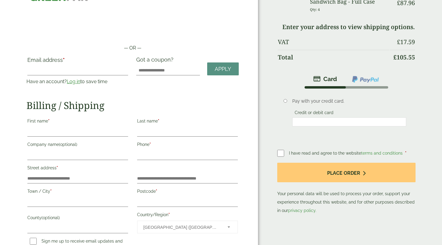  I want to click on label: Street address, so click(78, 169).